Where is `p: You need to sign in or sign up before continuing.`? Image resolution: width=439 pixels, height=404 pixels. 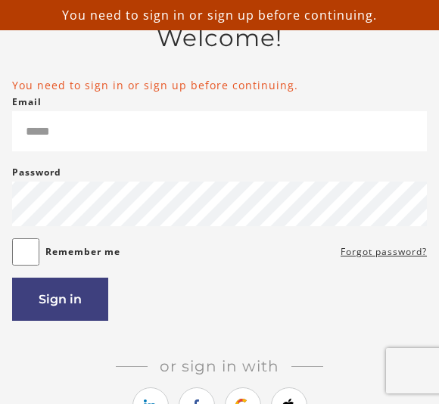 p: You need to sign in or sign up before continuing. is located at coordinates (220, 15).